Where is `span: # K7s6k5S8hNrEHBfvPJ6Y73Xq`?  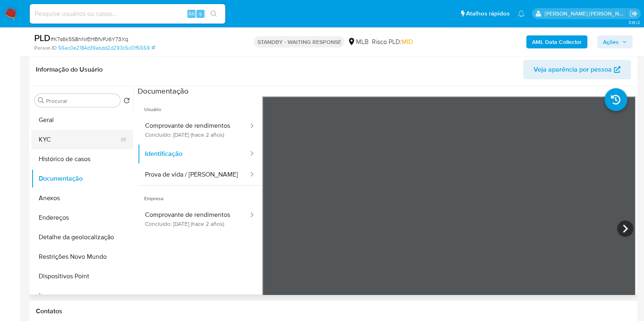 span: # K7s6k5S8hNrEHBfvPJ6Y73Xq is located at coordinates (89, 39).